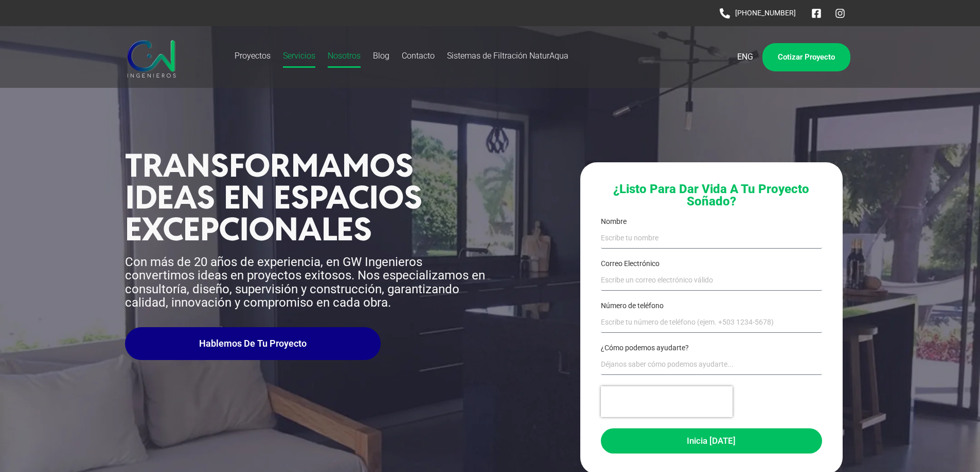  I want to click on input: Escribe tu número de teléfono (ejem. +503 1234-5678), so click(711, 323).